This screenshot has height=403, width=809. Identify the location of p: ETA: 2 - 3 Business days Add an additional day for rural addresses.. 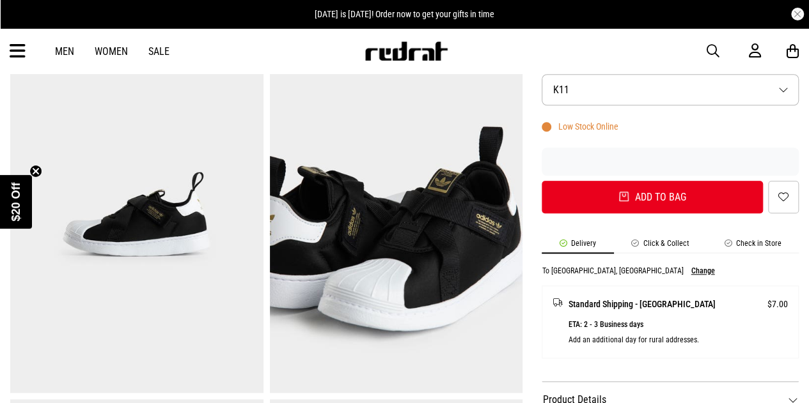
(677, 332).